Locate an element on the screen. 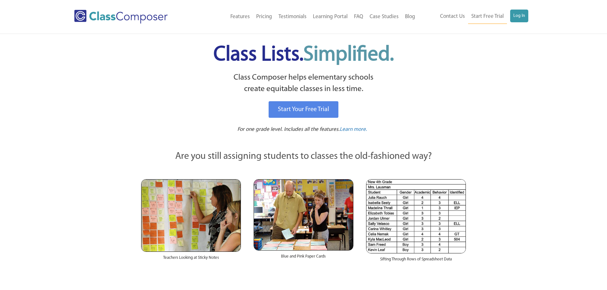  img: Teachers Looking at Sticky Notes is located at coordinates (191, 216).